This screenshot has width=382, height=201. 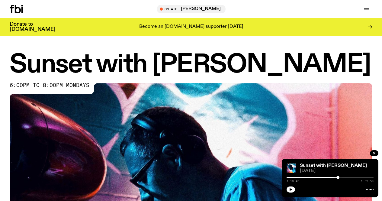 I want to click on a: Simon Caldwell stands side on, looking downwards. He has headphones on. Behind him is a brightly ..., so click(x=291, y=168).